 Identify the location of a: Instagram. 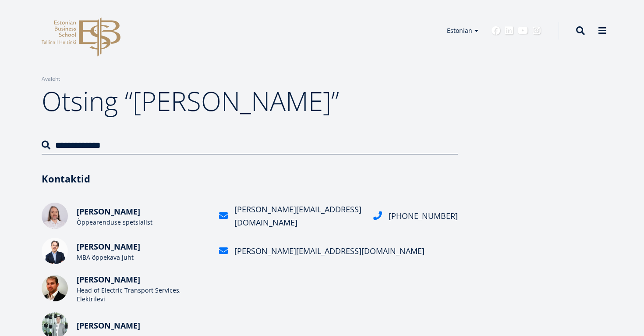
(537, 31).